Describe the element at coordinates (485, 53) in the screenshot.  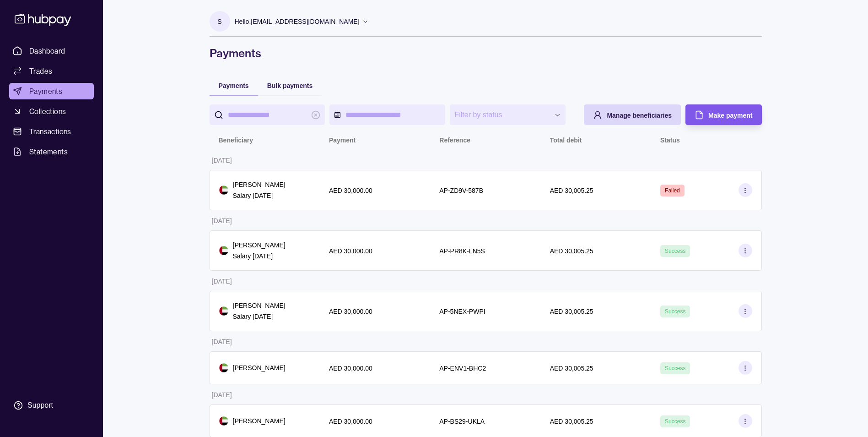
I see `h1: Payments` at that location.